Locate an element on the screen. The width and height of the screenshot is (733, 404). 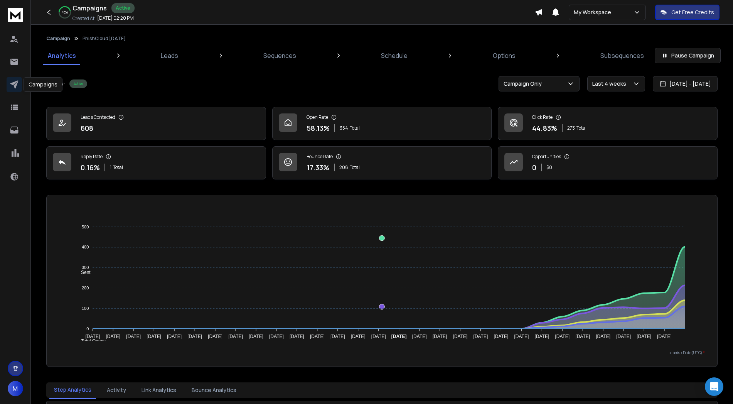
p: Open Rate is located at coordinates (317, 117).